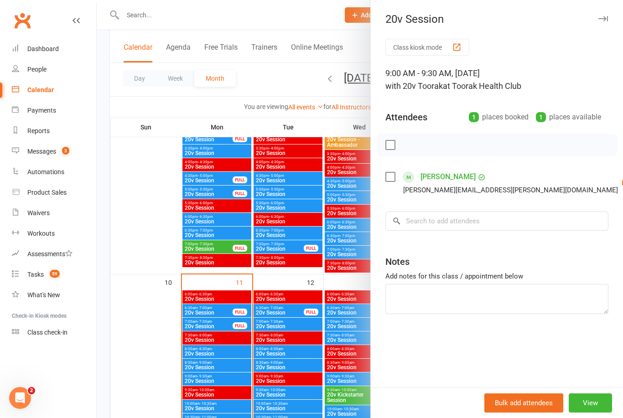 Image resolution: width=623 pixels, height=418 pixels. I want to click on span: at Toorak Health Club, so click(482, 86).